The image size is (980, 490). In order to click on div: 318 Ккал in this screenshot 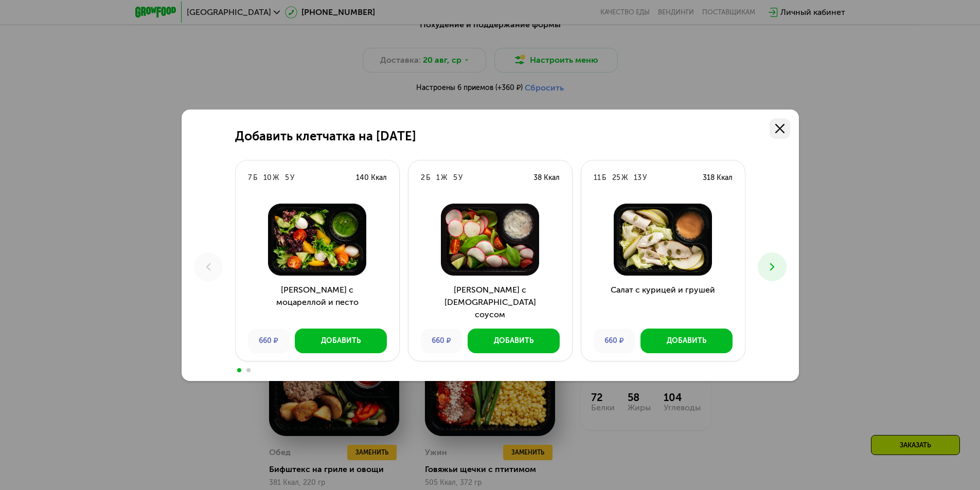, I will do `click(718, 178)`.